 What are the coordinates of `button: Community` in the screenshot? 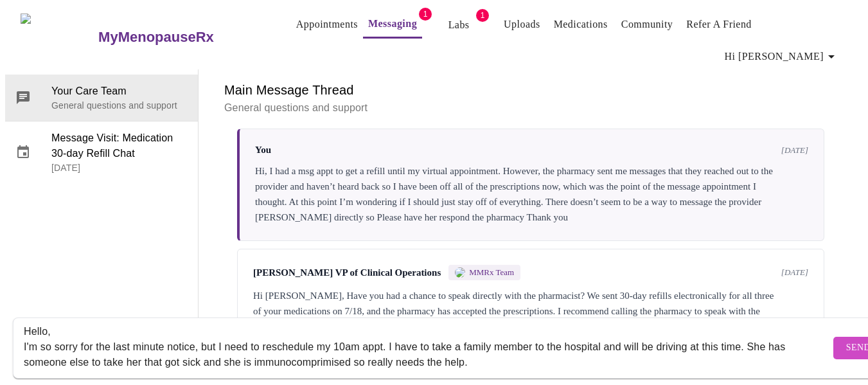 It's located at (647, 25).